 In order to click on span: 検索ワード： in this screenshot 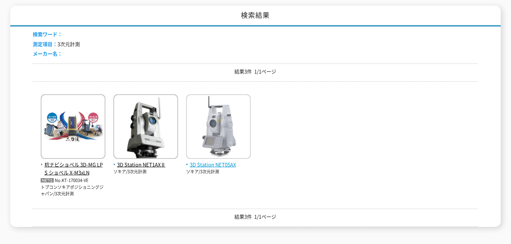, I will do `click(48, 34)`.